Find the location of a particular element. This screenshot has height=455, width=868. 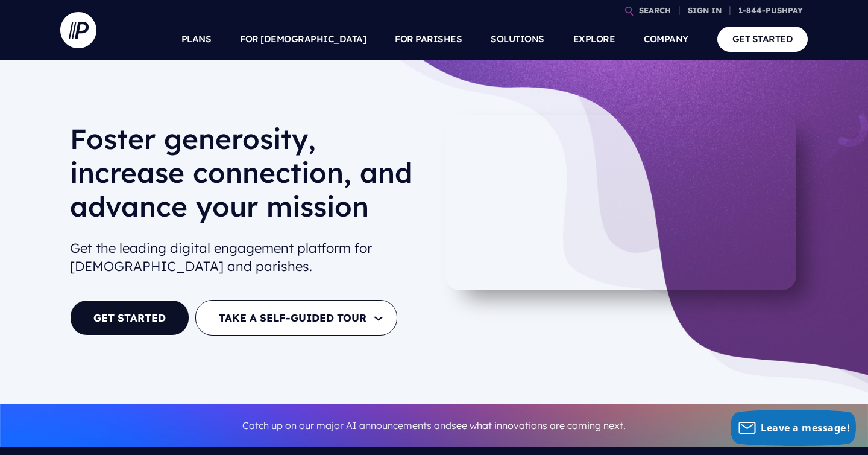

a: see what innovations are coming next. is located at coordinates (538, 425).